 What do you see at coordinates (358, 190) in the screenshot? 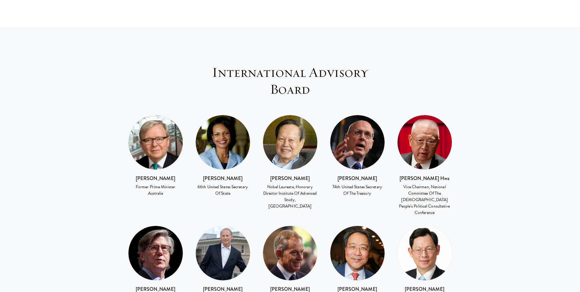
I see `div: 74th United States Secretary Of The Treasury` at bounding box center [358, 190].